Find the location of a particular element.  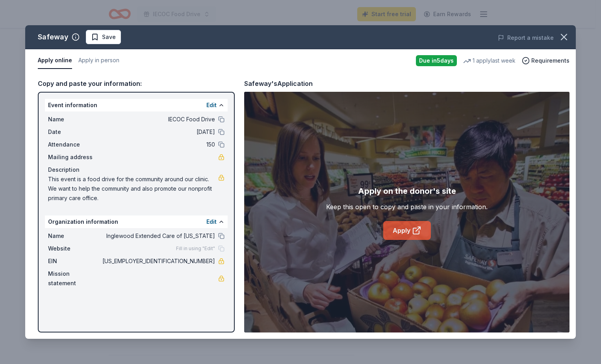

div: Apply on the donor's site is located at coordinates (407, 191).